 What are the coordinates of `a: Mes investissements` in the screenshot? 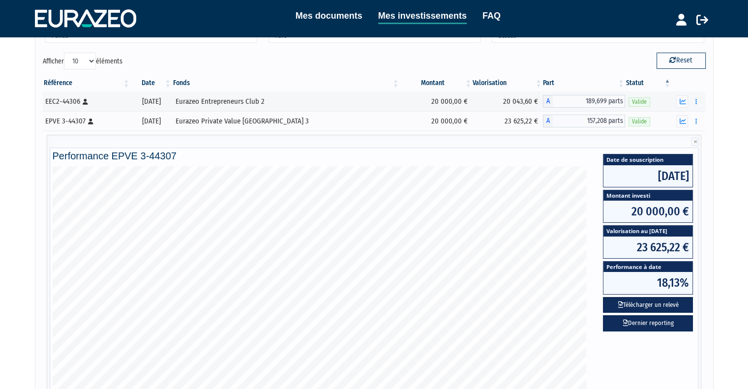 It's located at (422, 16).